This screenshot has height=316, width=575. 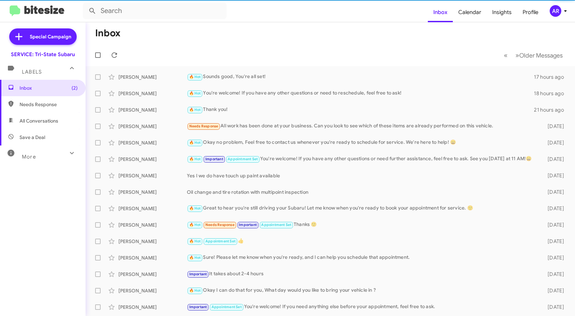 I want to click on div: You're welcome! If you have any other questions or need further assistance, feel free to ask. See..., so click(x=362, y=159).